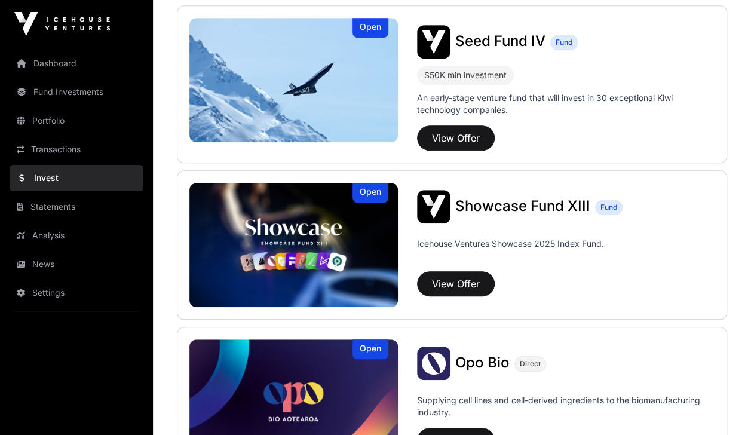 The height and width of the screenshot is (435, 751). What do you see at coordinates (500, 41) in the screenshot?
I see `span: Seed Fund IV` at bounding box center [500, 41].